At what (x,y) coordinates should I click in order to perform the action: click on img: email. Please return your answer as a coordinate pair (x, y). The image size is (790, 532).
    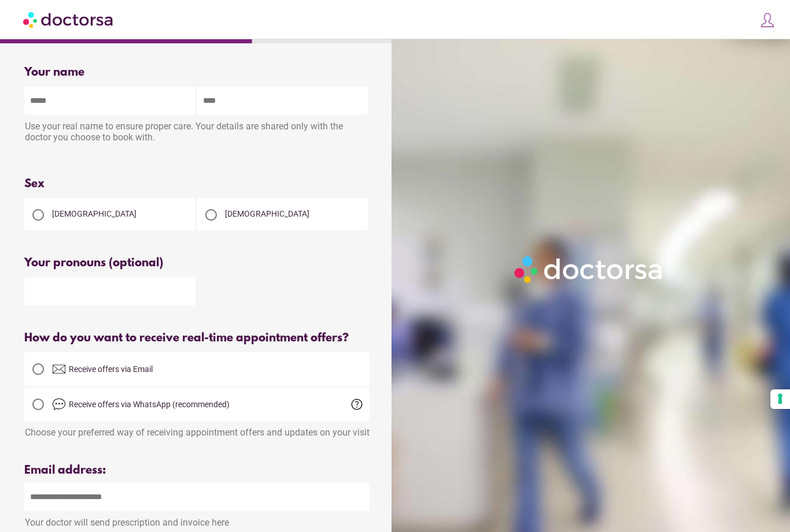
    Looking at the image, I should click on (59, 370).